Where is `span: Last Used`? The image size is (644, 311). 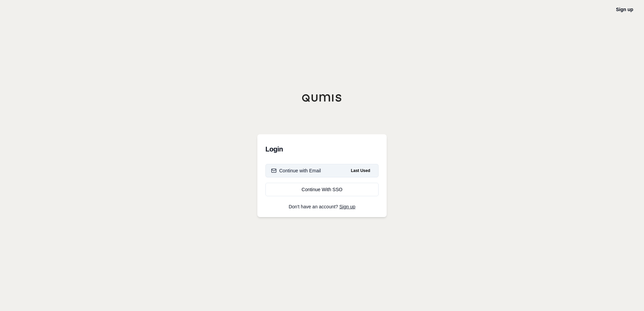
span: Last Used is located at coordinates (361, 171).